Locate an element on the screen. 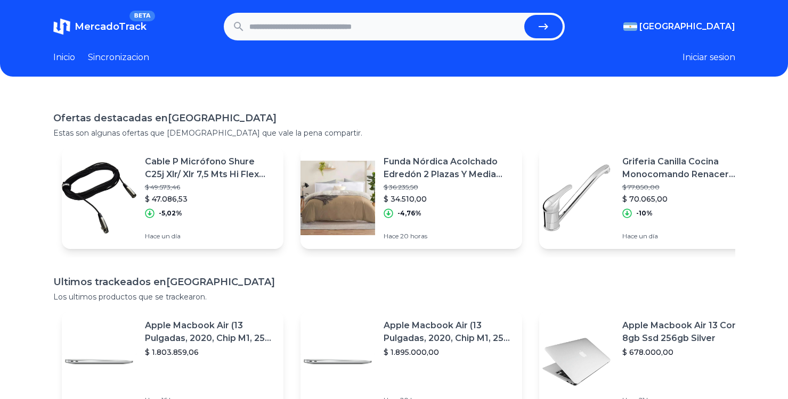 This screenshot has height=399, width=788. p: $ 34.510,00 is located at coordinates (448, 199).